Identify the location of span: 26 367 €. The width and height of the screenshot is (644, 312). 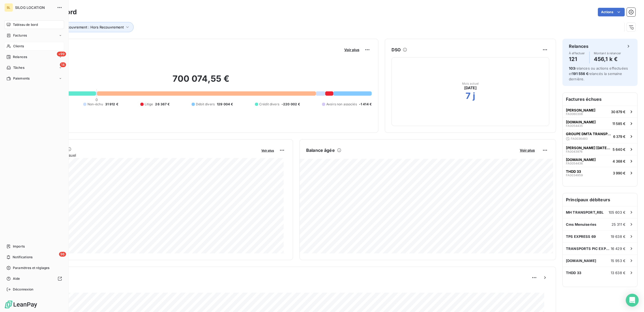
(162, 104).